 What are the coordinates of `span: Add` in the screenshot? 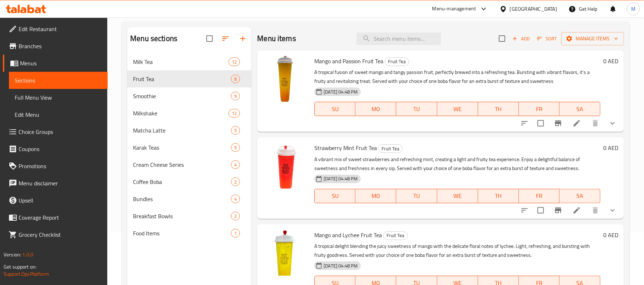 It's located at (521, 38).